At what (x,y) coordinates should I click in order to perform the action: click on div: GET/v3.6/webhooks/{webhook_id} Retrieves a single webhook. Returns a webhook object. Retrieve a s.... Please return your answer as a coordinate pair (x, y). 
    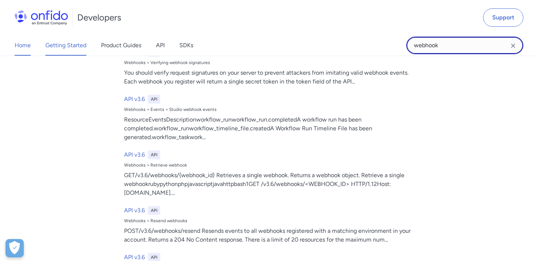
    Looking at the image, I should click on (272, 184).